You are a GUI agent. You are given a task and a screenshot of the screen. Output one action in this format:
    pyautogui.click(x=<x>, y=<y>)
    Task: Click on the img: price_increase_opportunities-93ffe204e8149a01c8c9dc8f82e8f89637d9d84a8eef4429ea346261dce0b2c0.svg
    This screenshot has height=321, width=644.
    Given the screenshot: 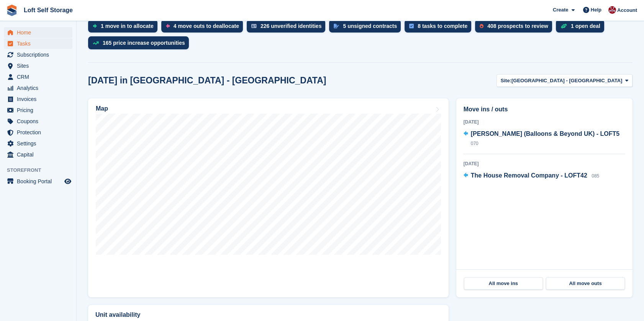 What is the action you would take?
    pyautogui.click(x=96, y=43)
    